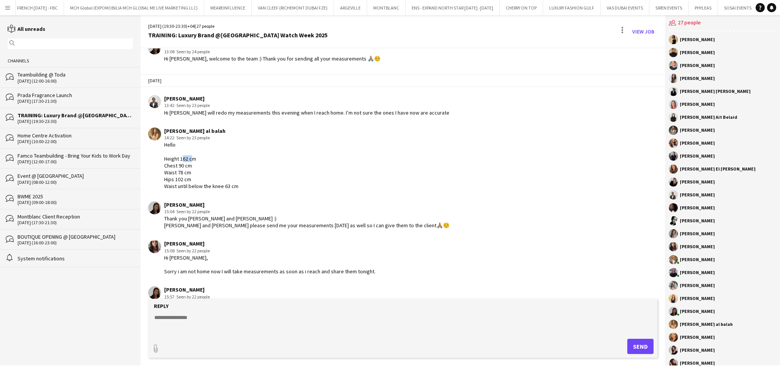  Describe the element at coordinates (272, 52) in the screenshot. I see `div: 13:08` at that location.